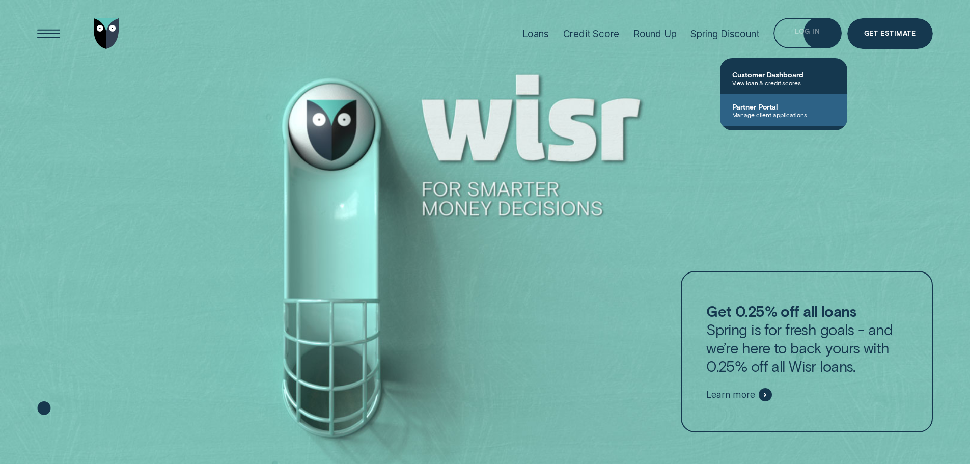 The width and height of the screenshot is (970, 464). I want to click on span: View loan & credit scores, so click(784, 82).